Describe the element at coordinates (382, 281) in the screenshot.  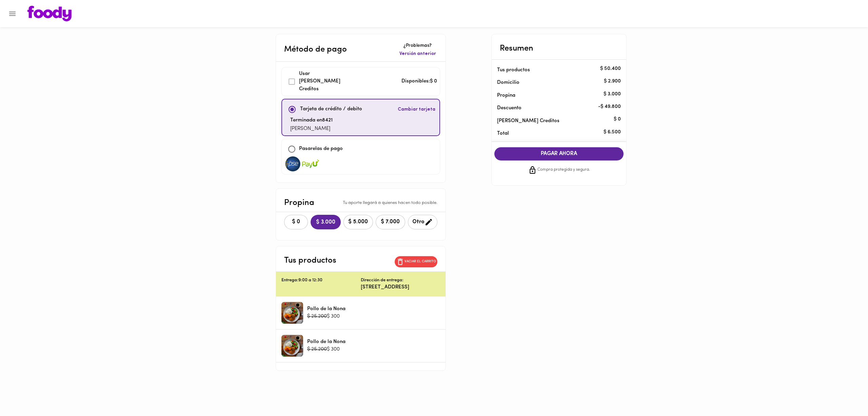
I see `p: Dirección de entrega:` at that location.